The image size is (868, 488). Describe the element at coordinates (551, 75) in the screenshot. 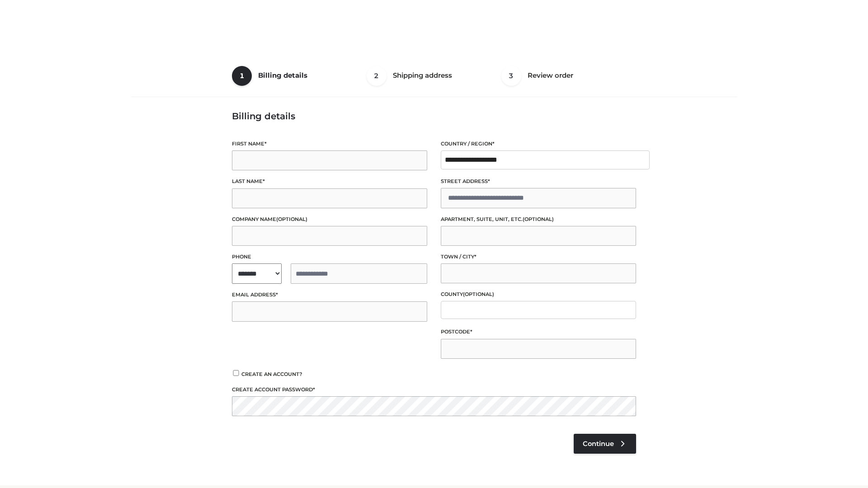

I see `span: Review order` at that location.